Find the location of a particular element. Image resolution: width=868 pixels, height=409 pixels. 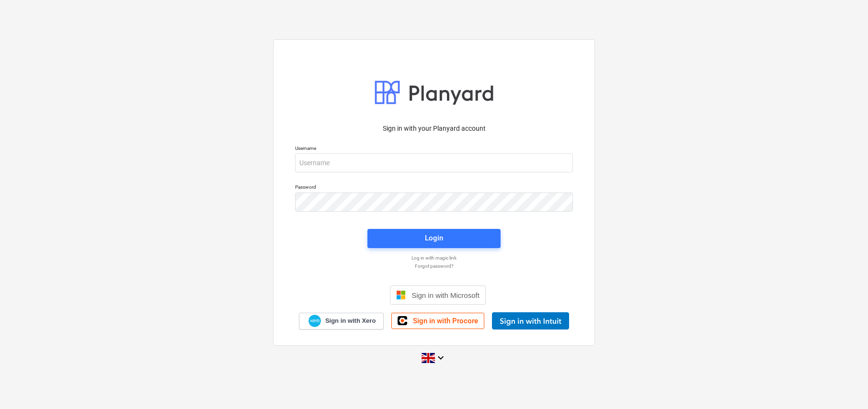

p: Log in with magic link is located at coordinates (434, 258).